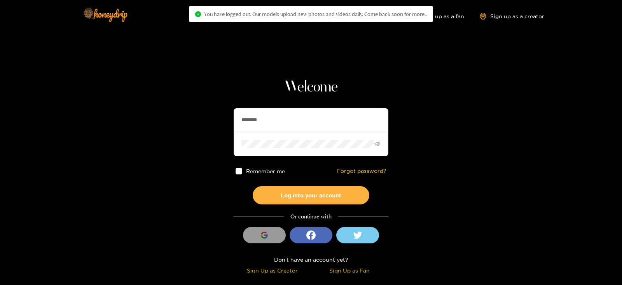 The width and height of the screenshot is (622, 285). What do you see at coordinates (311, 216) in the screenshot?
I see `div: Or continue with` at bounding box center [311, 216].